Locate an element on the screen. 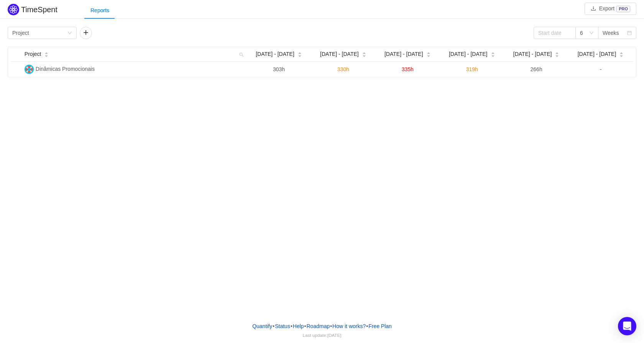  div: Project is located at coordinates (21, 33).